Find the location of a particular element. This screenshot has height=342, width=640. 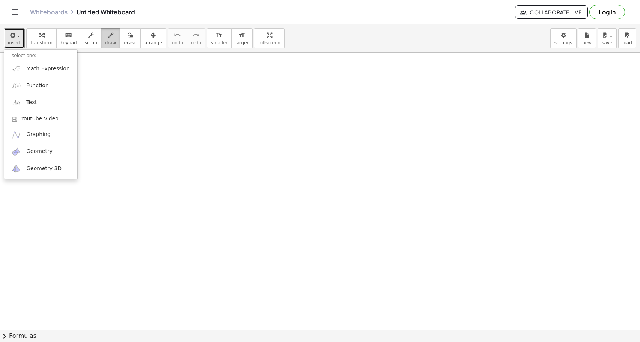

a: Whiteboards is located at coordinates (49, 12).